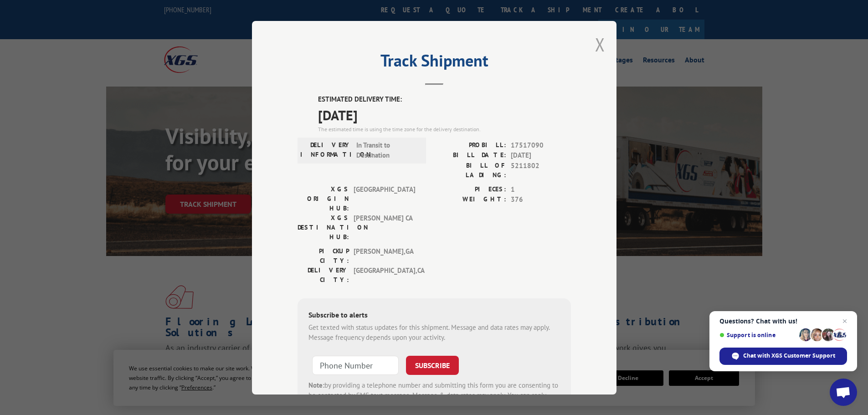  What do you see at coordinates (323, 226) in the screenshot?
I see `label: XGS DESTINATION HUB:` at bounding box center [323, 226].